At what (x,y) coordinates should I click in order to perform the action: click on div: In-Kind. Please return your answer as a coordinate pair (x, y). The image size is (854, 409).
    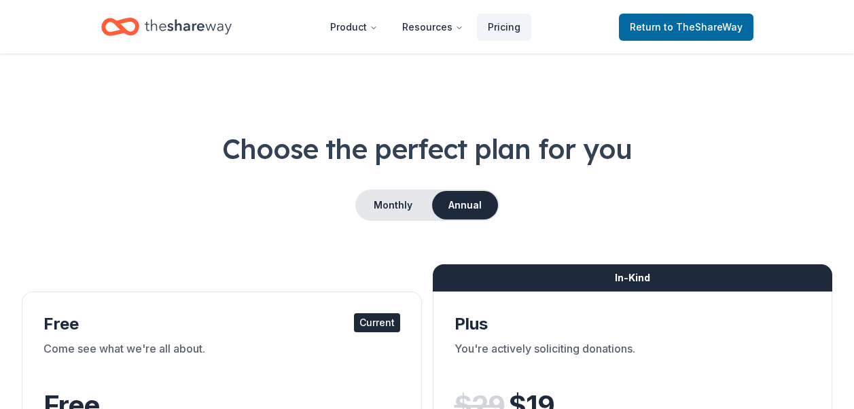
    Looking at the image, I should click on (632, 278).